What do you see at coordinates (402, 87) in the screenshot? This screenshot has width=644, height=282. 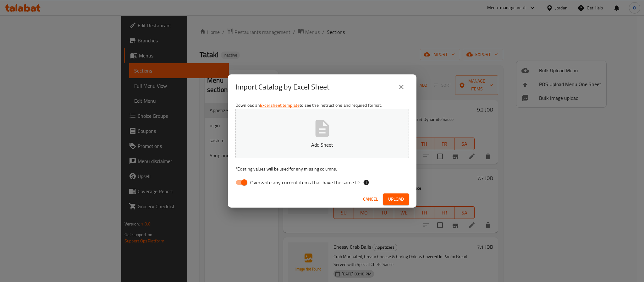 I see `button: close` at bounding box center [402, 87].